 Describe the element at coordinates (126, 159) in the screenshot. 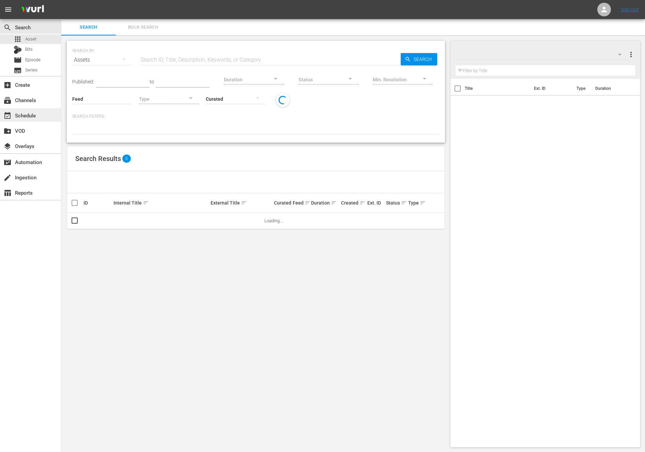

I see `span: 0` at that location.